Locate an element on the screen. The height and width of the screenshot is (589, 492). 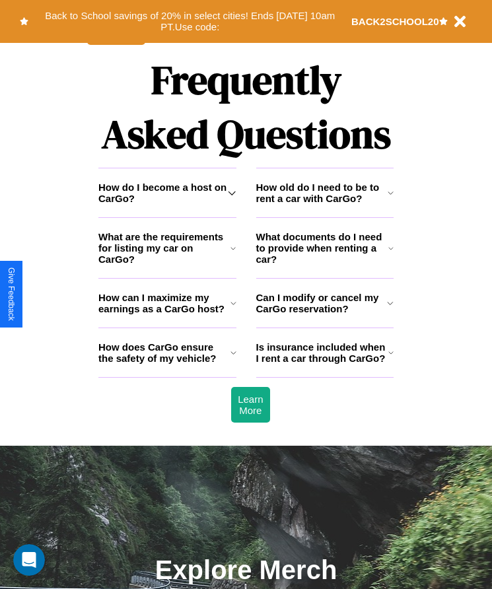
h3: How can I maximize my earnings as a CarGo host? is located at coordinates (164, 303).